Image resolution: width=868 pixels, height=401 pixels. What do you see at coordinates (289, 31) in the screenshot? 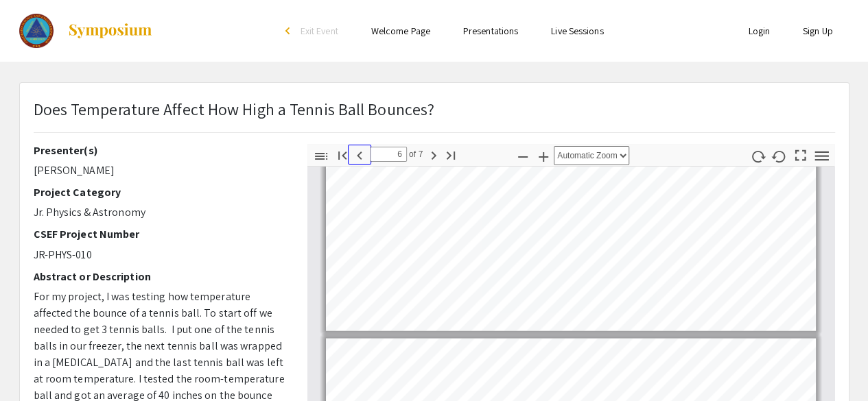
I see `div: arrow_back_ios` at bounding box center [289, 31].